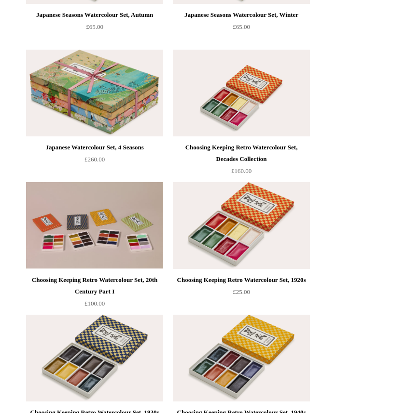  What do you see at coordinates (241, 226) in the screenshot?
I see `a: Choosing Keeping Retro Watercolour Set, 1920s Choosing Keeping Retro Watercolour Set, 1920s` at bounding box center [241, 226].